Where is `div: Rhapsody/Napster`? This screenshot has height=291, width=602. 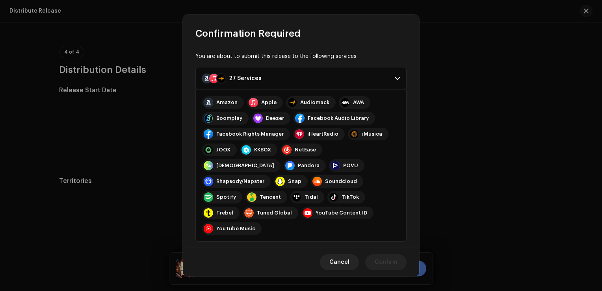 div: Rhapsody/Napster is located at coordinates (240, 181).